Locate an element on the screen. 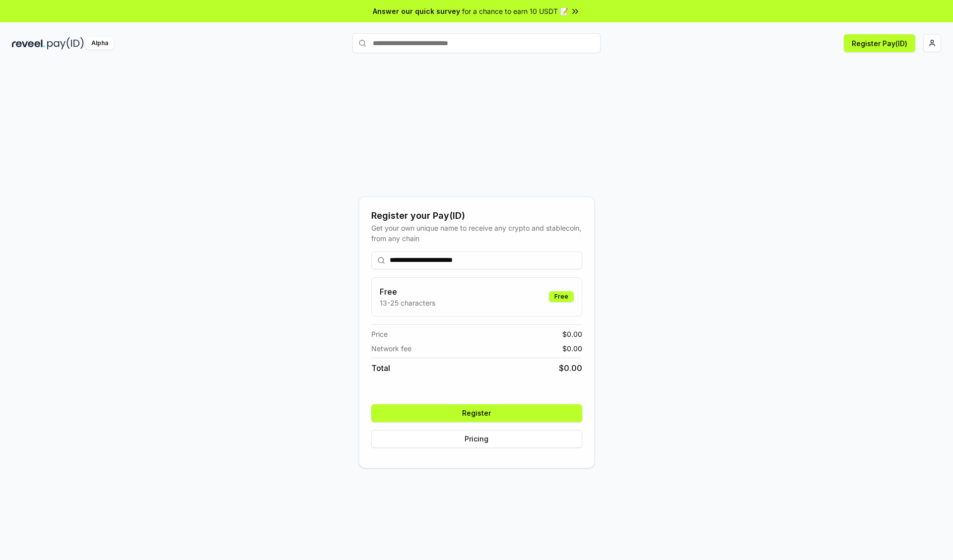  button: Pricing is located at coordinates (477, 439).